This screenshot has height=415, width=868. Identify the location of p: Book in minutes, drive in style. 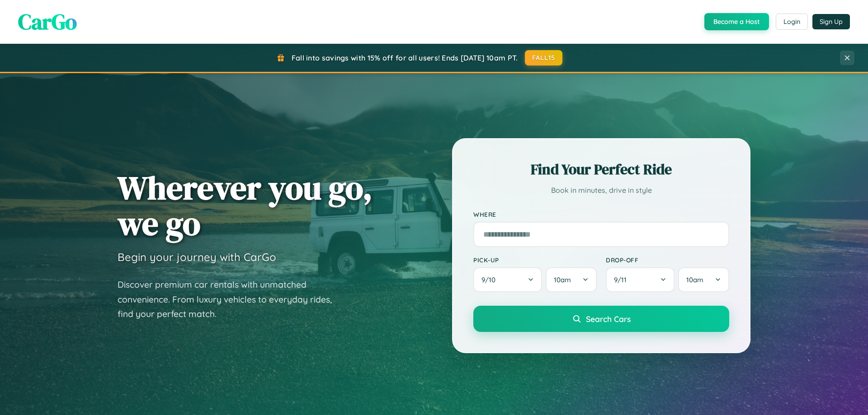
(601, 190).